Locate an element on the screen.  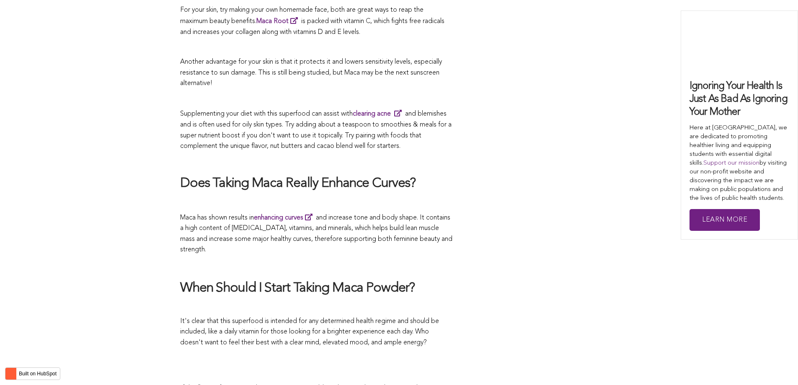
button: Built on HubSpot is located at coordinates (33, 374).